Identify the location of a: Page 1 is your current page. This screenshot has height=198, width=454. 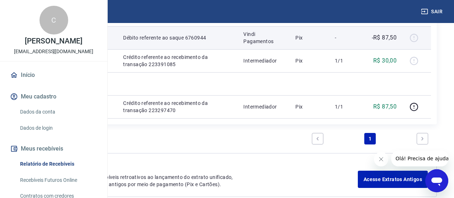
(370, 138).